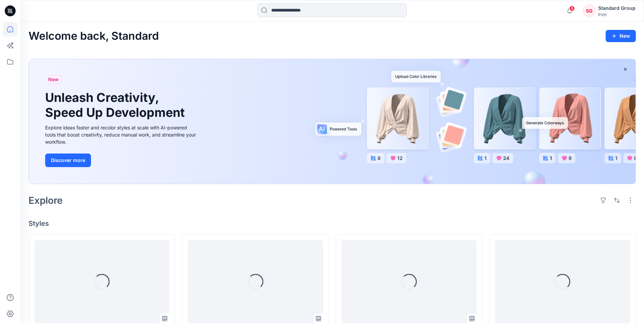 The image size is (644, 324). What do you see at coordinates (68, 161) in the screenshot?
I see `button: Discover more` at bounding box center [68, 161].